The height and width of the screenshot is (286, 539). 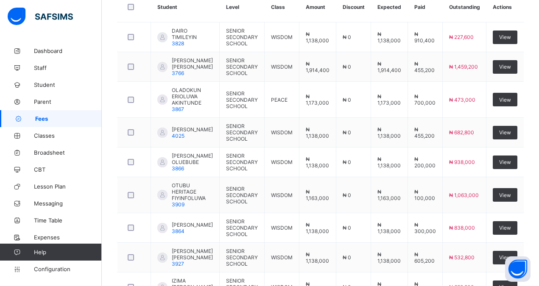 What do you see at coordinates (68, 102) in the screenshot?
I see `span: Parent` at bounding box center [68, 102].